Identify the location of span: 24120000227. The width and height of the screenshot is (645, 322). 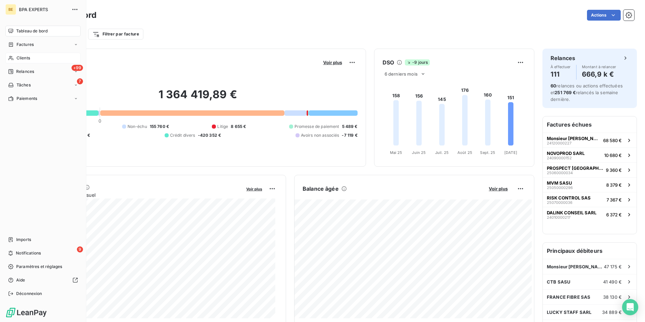
(559, 143).